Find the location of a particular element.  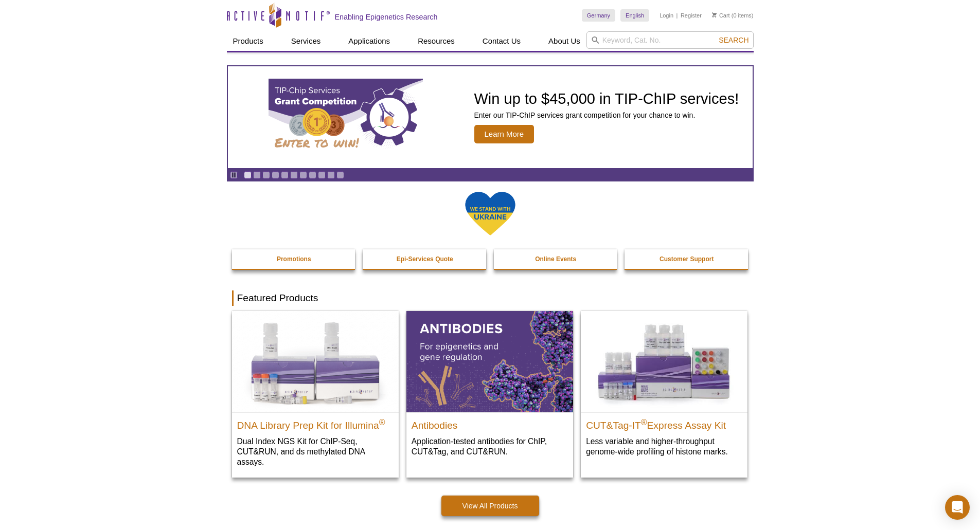

h2: Enabling Epigenetics Research is located at coordinates (386, 17).